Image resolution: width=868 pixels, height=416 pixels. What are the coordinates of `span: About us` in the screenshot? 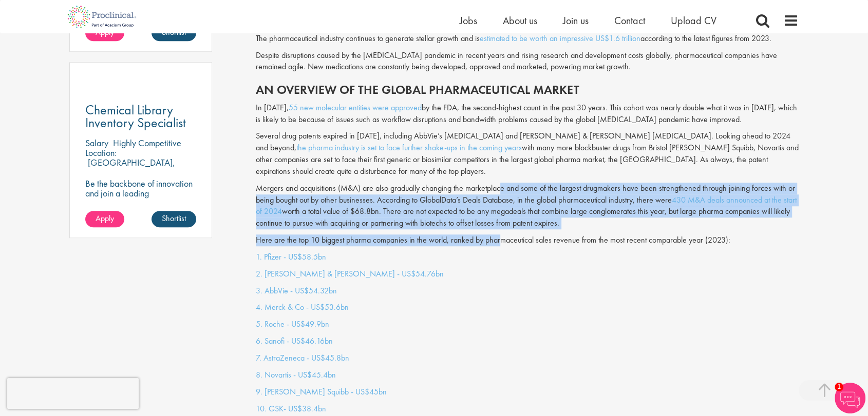 It's located at (520, 20).